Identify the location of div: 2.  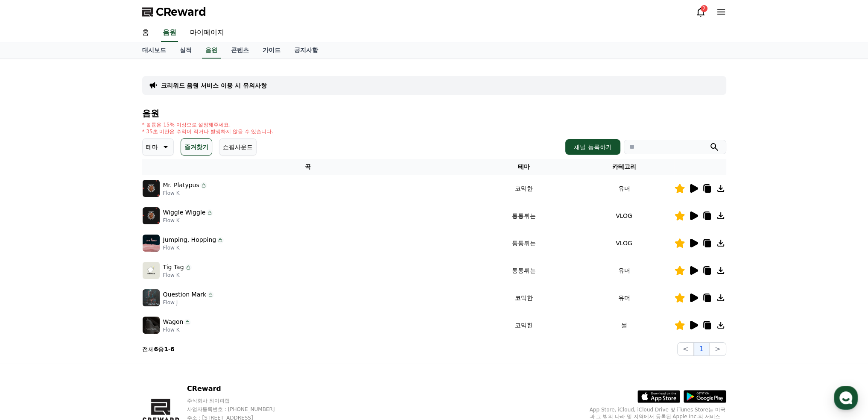
(704, 9).